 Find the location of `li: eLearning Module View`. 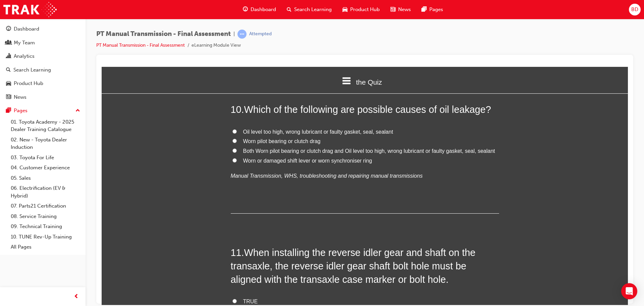

li: eLearning Module View is located at coordinates (216, 45).